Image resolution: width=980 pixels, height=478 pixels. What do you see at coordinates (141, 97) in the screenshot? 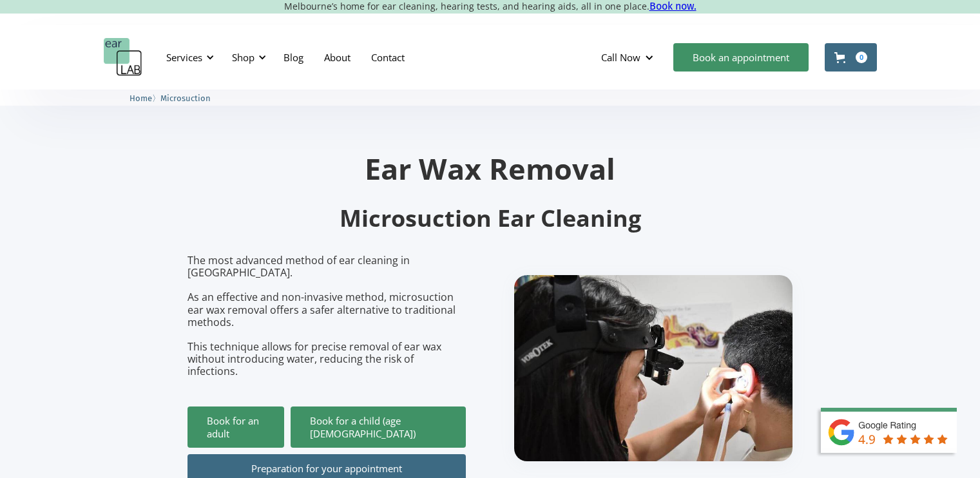
I see `a: Home` at bounding box center [141, 97].